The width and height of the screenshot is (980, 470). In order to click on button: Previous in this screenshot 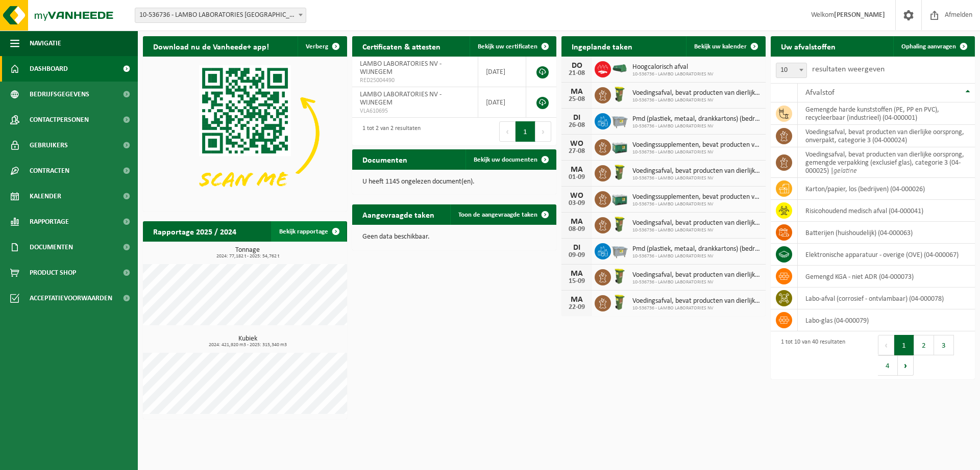, I will do `click(886, 346)`.